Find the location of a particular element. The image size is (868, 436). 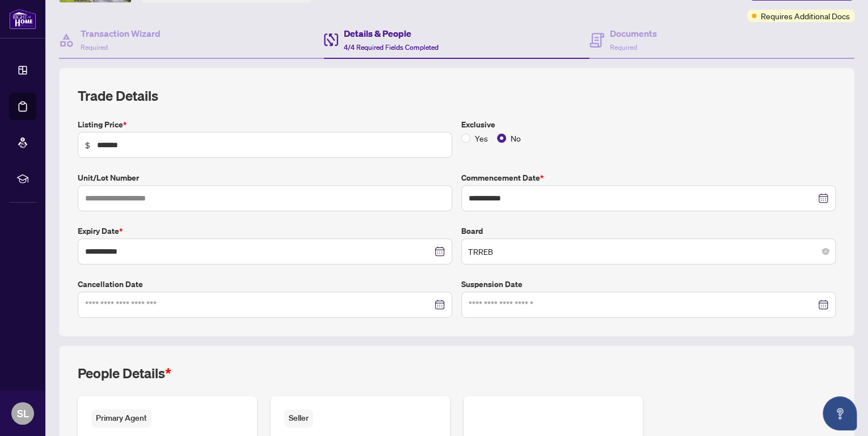

span: Primary Agent is located at coordinates (122, 418).